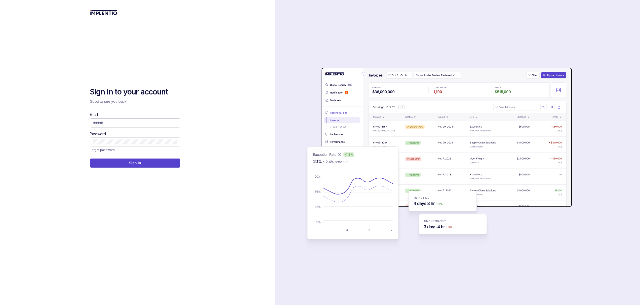 This screenshot has height=305, width=644. I want to click on p: Sign In, so click(135, 163).